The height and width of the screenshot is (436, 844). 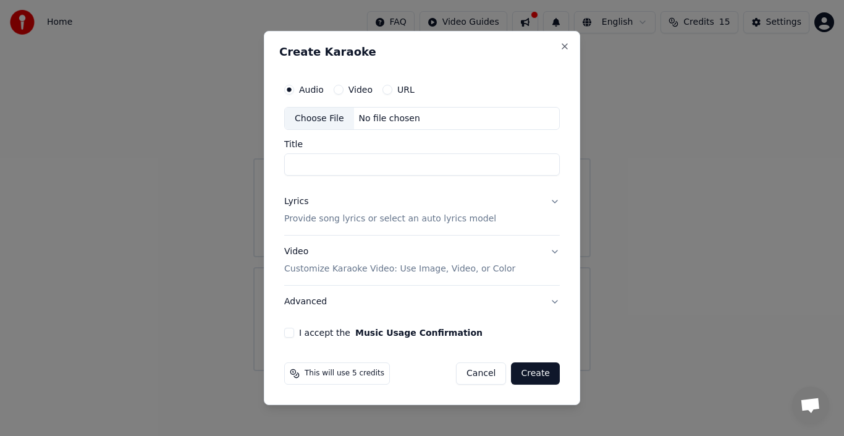 I want to click on label: URL, so click(x=406, y=90).